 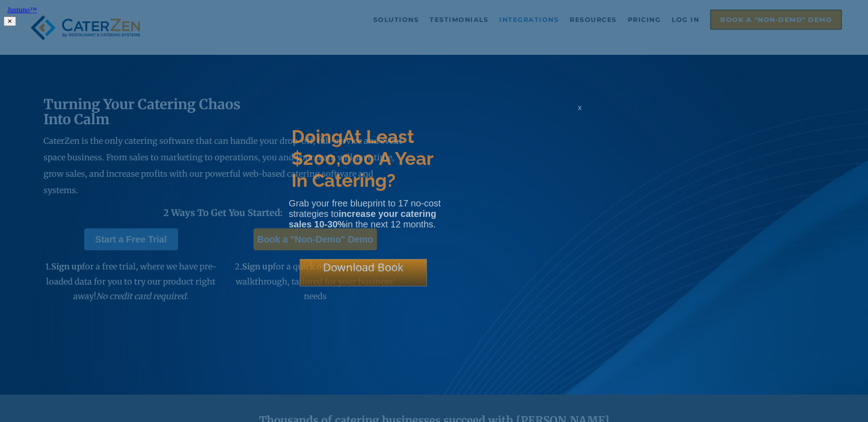 I want to click on a: Justuno™, so click(x=26, y=10).